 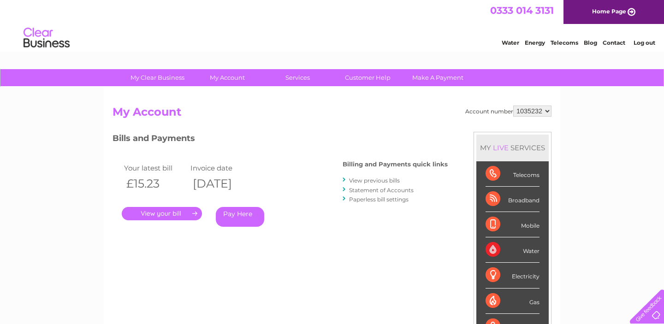 I want to click on div: Mobile, so click(x=512, y=224).